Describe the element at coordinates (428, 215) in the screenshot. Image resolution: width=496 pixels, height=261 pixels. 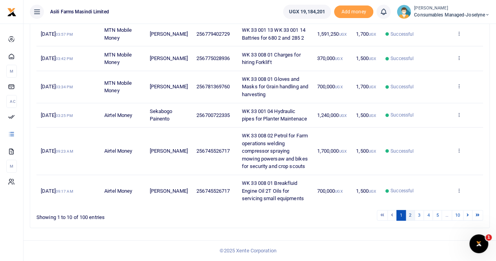
I see `a: 4` at that location.